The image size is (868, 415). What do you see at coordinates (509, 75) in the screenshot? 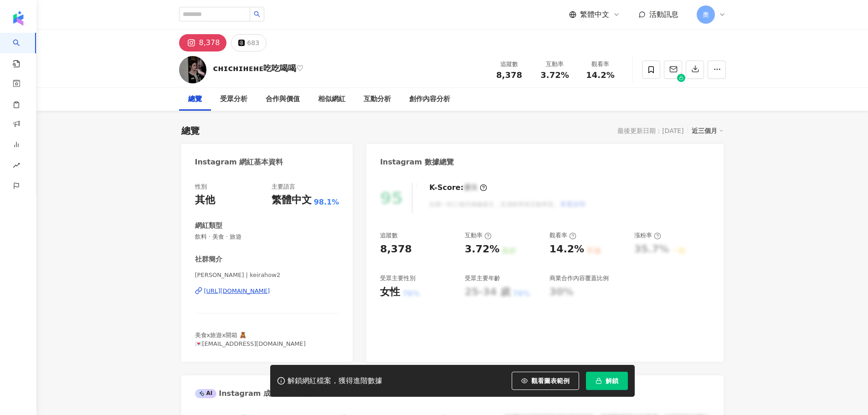
I see `span: 8,378` at bounding box center [509, 75].